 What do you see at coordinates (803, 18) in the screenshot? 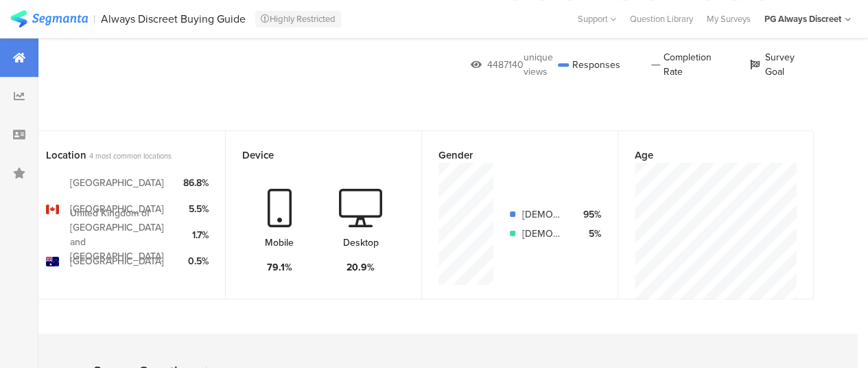
I see `div: PG Always Discreet` at bounding box center [803, 18].